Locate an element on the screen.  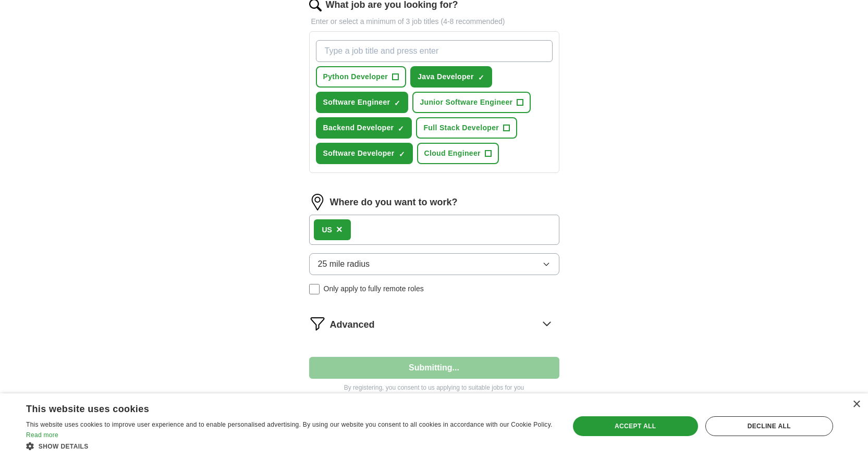
button: Software Engineer✓ is located at coordinates (362, 102).